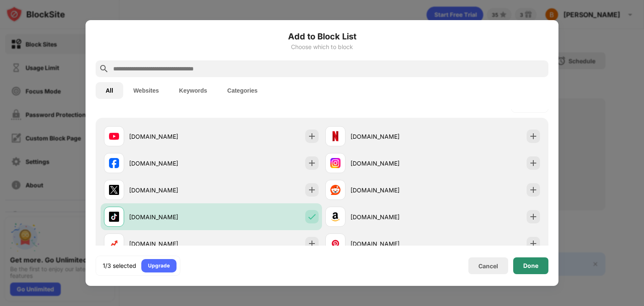 Image resolution: width=644 pixels, height=306 pixels. Describe the element at coordinates (119, 266) in the screenshot. I see `div: 1/3 selected` at that location.